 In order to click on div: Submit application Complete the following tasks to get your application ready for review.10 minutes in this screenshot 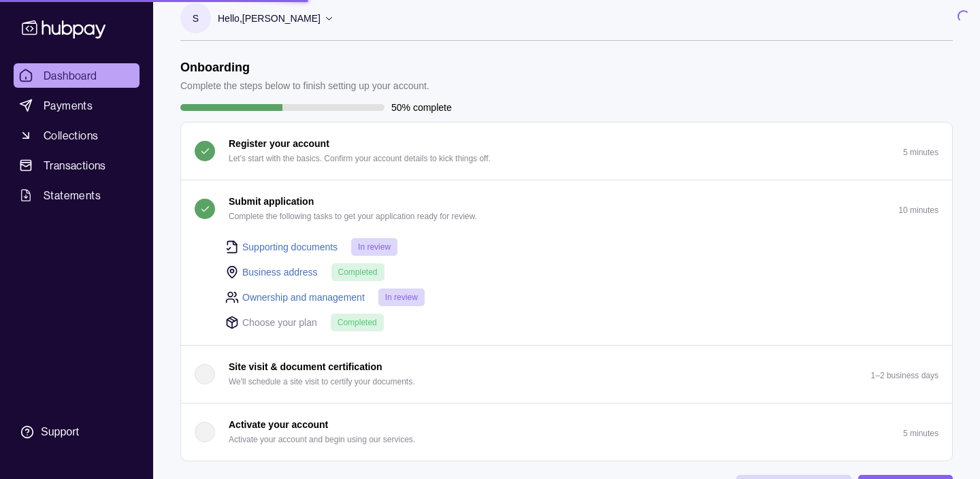, I will do `click(566, 291)`.